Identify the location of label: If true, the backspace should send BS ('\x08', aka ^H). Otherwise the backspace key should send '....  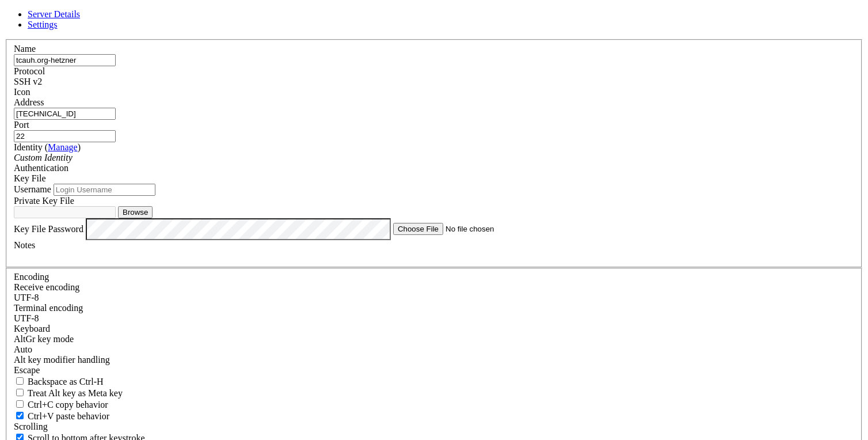
(59, 381).